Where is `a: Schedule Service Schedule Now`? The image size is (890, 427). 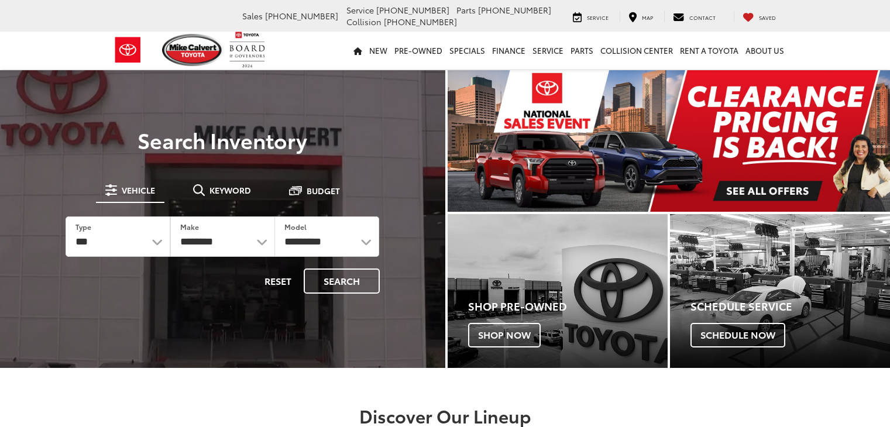
a: Schedule Service Schedule Now is located at coordinates (780, 291).